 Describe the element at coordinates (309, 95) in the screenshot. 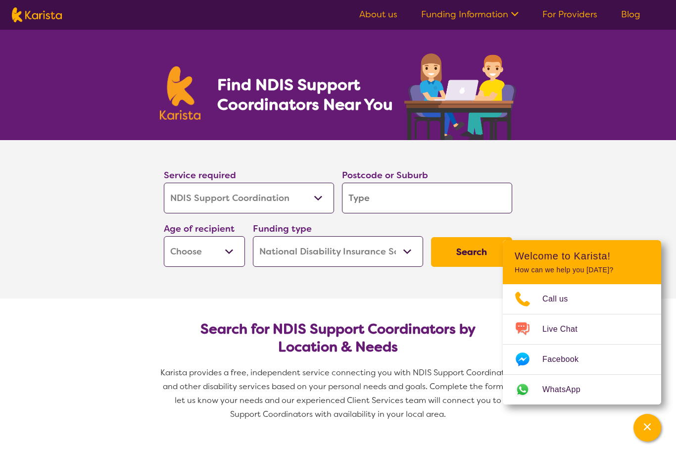

I see `h1: Find NDIS Support Coordinators Near You` at that location.